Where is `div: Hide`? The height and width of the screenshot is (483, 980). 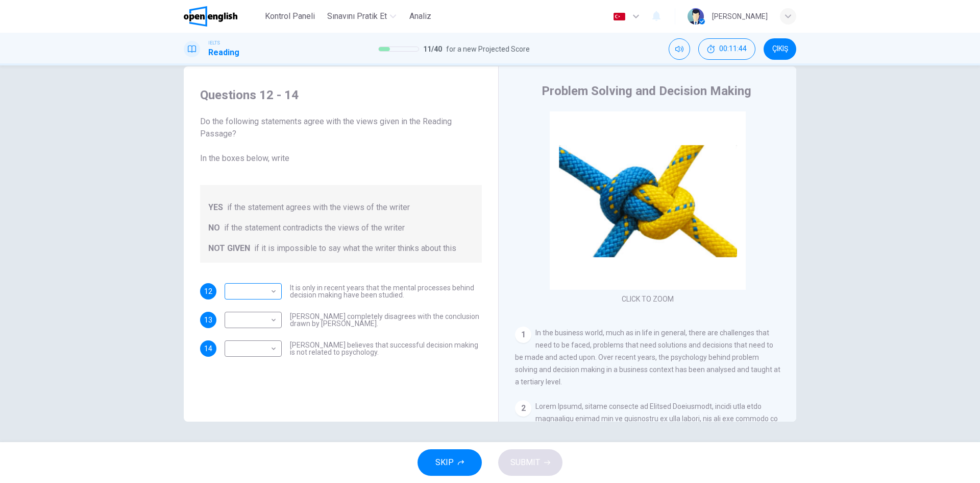 div: Hide is located at coordinates (727, 49).